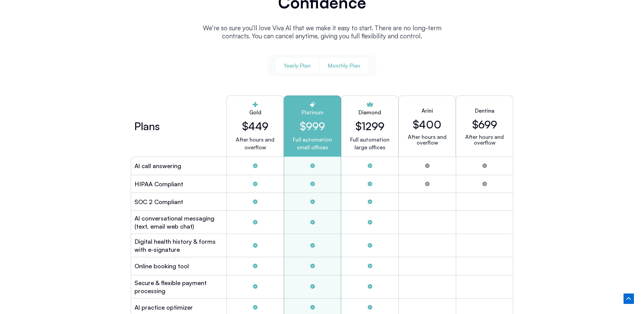 The image size is (644, 314). Describe the element at coordinates (427, 111) in the screenshot. I see `h2: Arini` at that location.